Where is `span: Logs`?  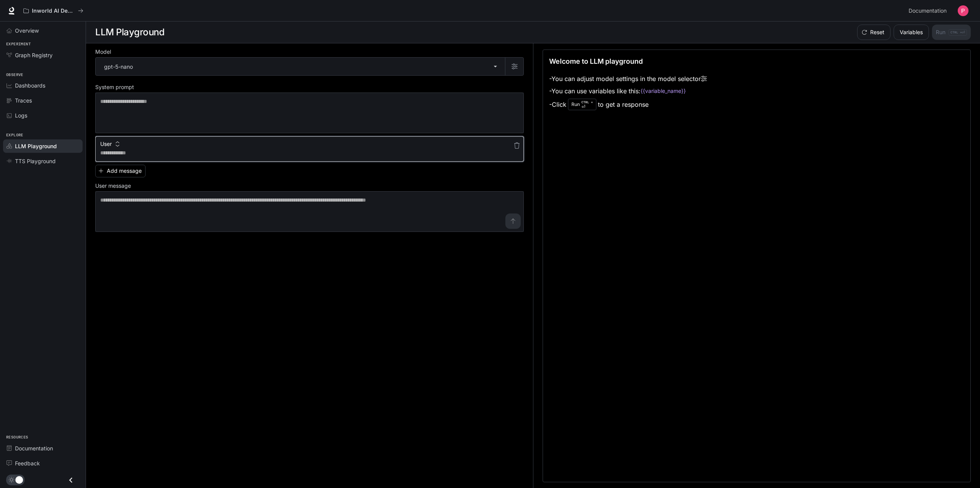
span: Logs is located at coordinates (21, 115).